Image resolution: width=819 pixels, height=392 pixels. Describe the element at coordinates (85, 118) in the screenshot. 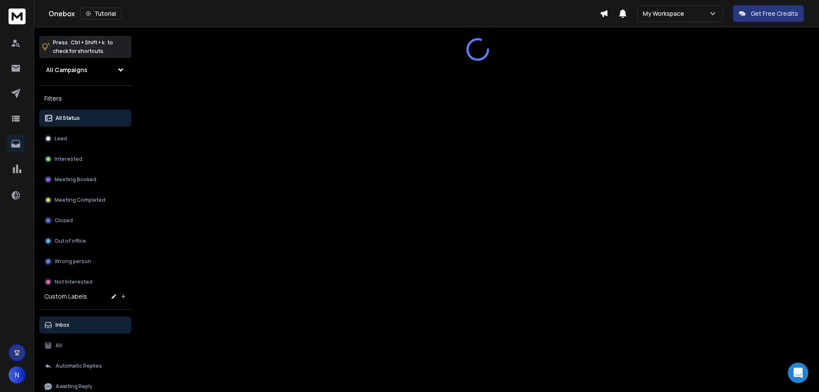

I see `button: All Status` at that location.